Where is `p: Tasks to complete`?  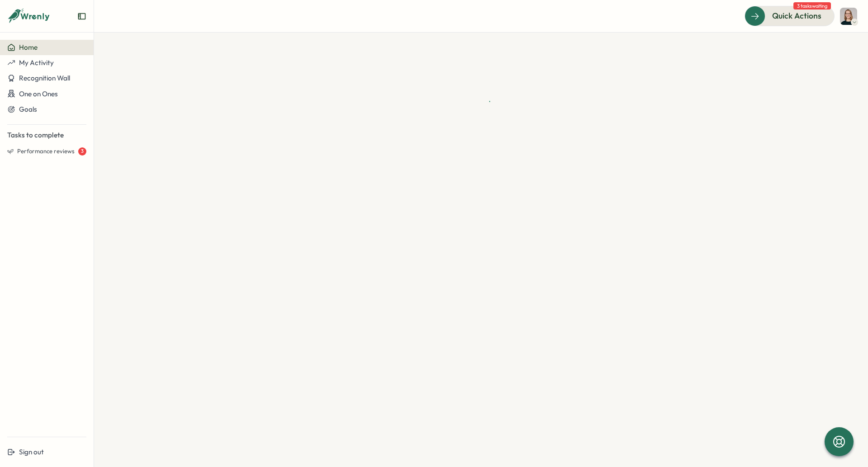 p: Tasks to complete is located at coordinates (46, 135).